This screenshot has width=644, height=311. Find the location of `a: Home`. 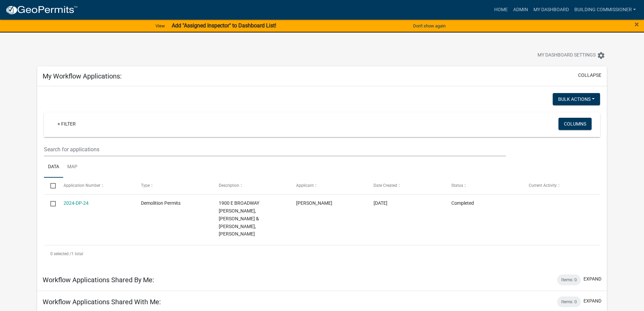

a: Home is located at coordinates (501, 10).